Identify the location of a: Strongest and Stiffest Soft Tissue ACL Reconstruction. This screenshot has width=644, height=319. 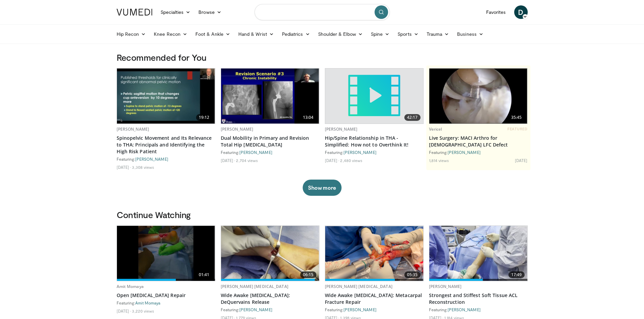
(478, 299).